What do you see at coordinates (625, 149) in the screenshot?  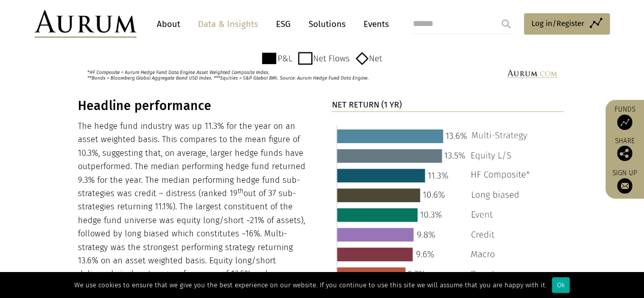 I see `div: Share` at bounding box center [625, 149].